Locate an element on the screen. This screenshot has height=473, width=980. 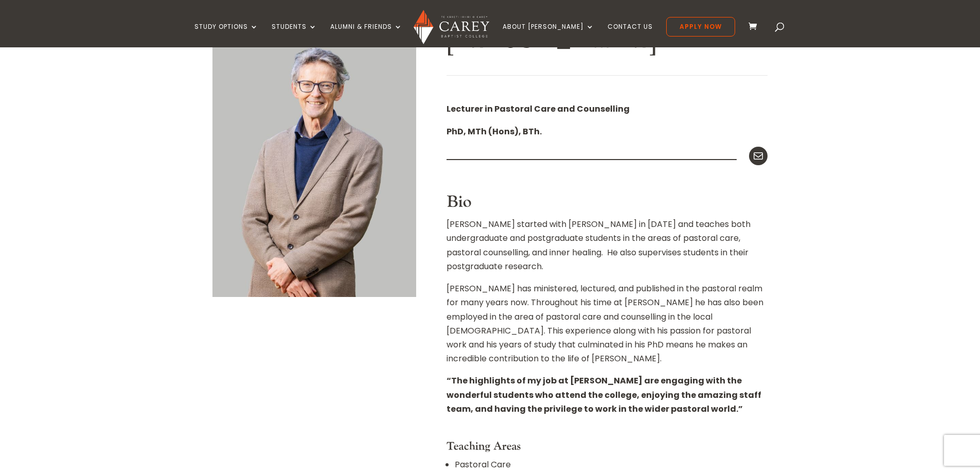
h3: Bio is located at coordinates (607, 205).